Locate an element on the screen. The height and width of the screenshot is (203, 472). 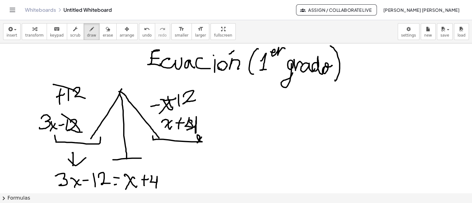
span: draw is located at coordinates (92, 35).